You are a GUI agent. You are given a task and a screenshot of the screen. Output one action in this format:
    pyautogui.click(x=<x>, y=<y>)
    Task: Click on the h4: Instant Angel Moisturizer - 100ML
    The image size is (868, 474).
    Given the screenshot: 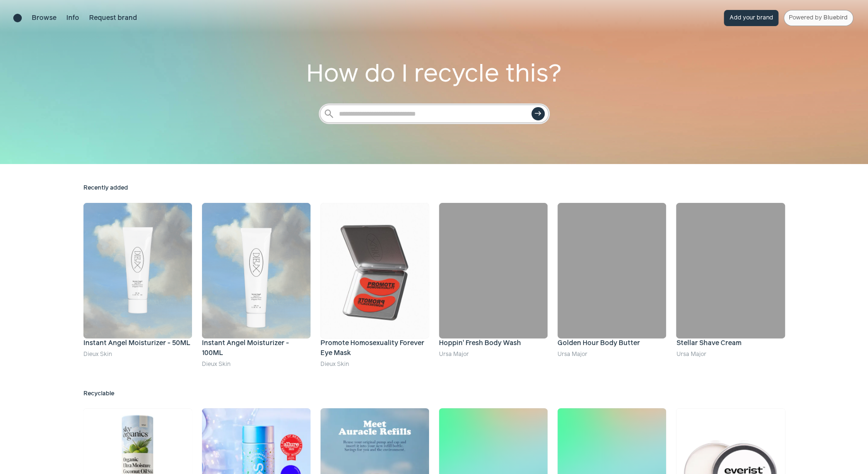 What is the action you would take?
    pyautogui.click(x=256, y=349)
    